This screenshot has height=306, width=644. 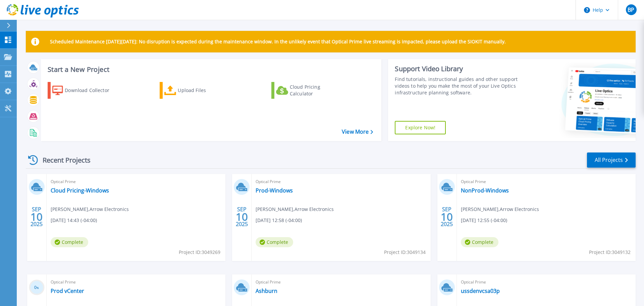 What do you see at coordinates (420, 128) in the screenshot?
I see `a: Explore Now!` at bounding box center [420, 128].